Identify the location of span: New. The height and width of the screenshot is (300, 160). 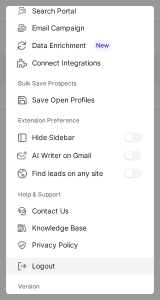
(103, 46).